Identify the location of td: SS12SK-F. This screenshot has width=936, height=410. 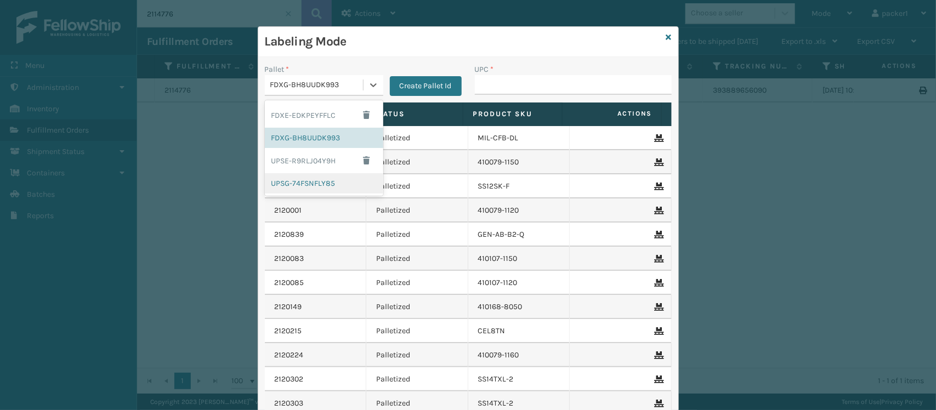
(519, 186).